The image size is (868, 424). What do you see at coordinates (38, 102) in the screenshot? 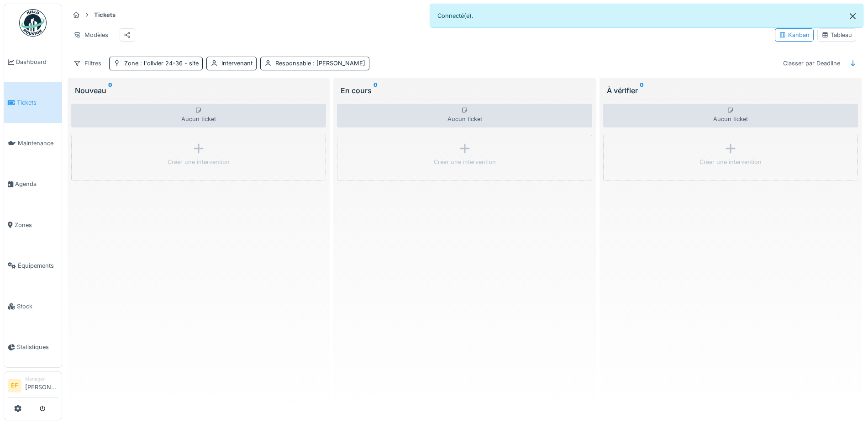
I see `span: Tickets` at bounding box center [38, 102].